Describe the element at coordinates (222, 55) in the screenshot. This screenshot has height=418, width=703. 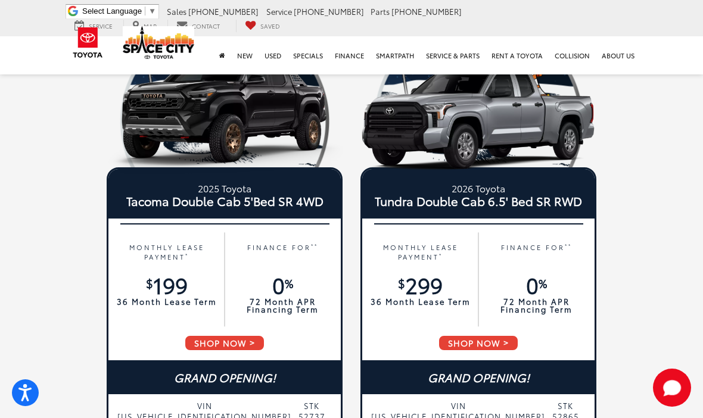
I see `a: Home` at that location.